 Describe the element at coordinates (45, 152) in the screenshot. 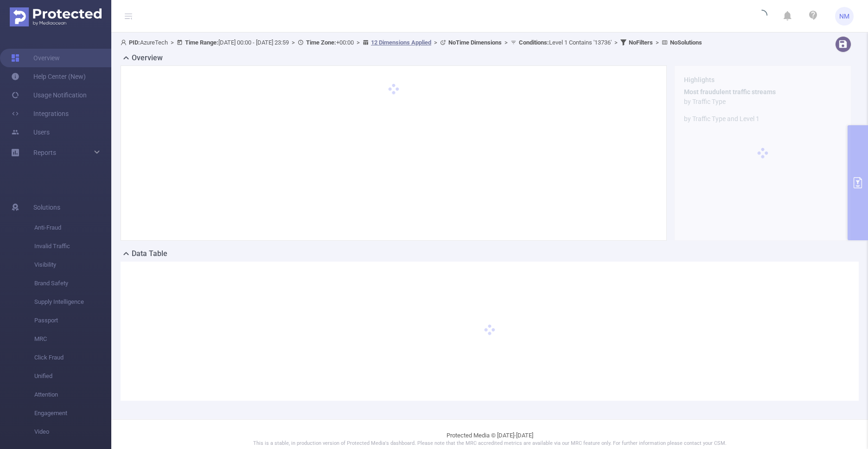

I see `span: Reports` at that location.